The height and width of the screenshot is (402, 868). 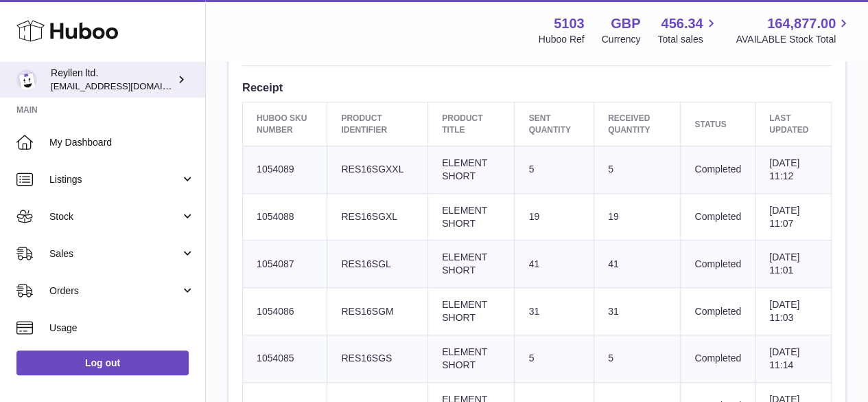 What do you see at coordinates (621, 39) in the screenshot?
I see `div: Currency` at bounding box center [621, 39].